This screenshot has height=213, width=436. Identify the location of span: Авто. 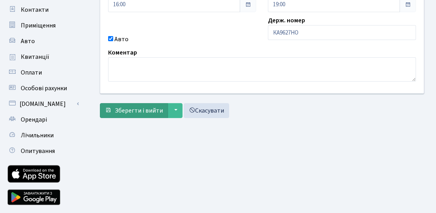
(28, 41).